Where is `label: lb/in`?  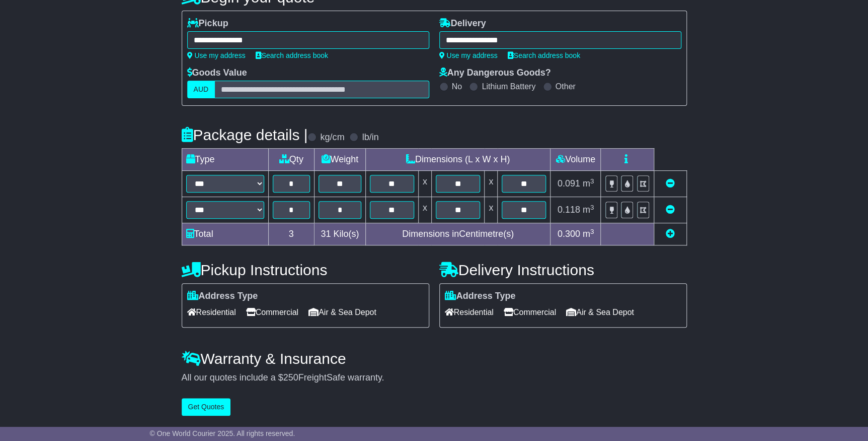
label: lb/in is located at coordinates (370, 137).